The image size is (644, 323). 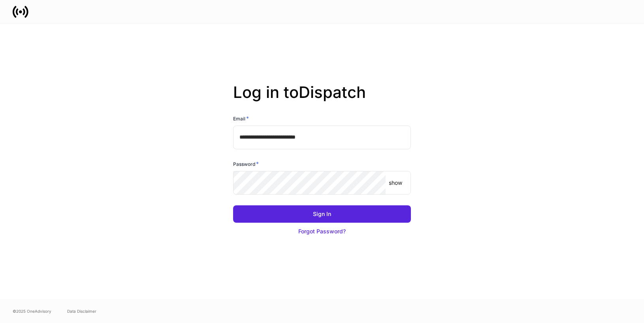 I want to click on span: © 2025 OneAdvisory, so click(x=32, y=311).